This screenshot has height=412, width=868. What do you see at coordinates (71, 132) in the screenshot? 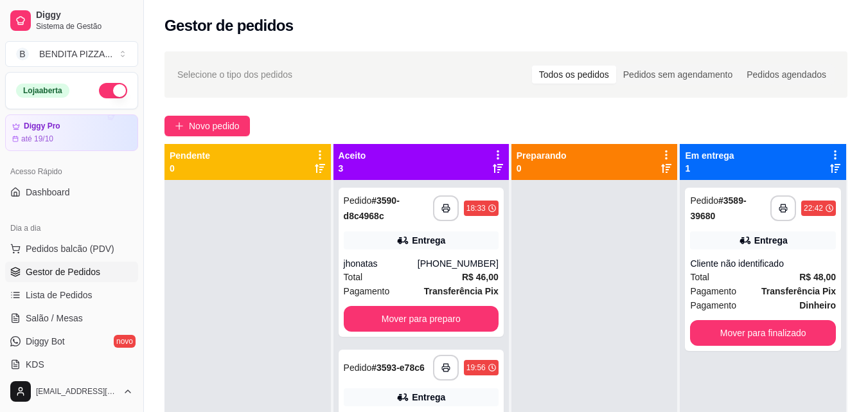
I see `a: Diggy Proaté 19/10` at bounding box center [71, 132].